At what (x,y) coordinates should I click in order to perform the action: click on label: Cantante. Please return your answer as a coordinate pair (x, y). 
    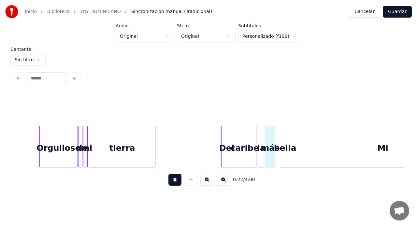
    Looking at the image, I should click on (28, 49).